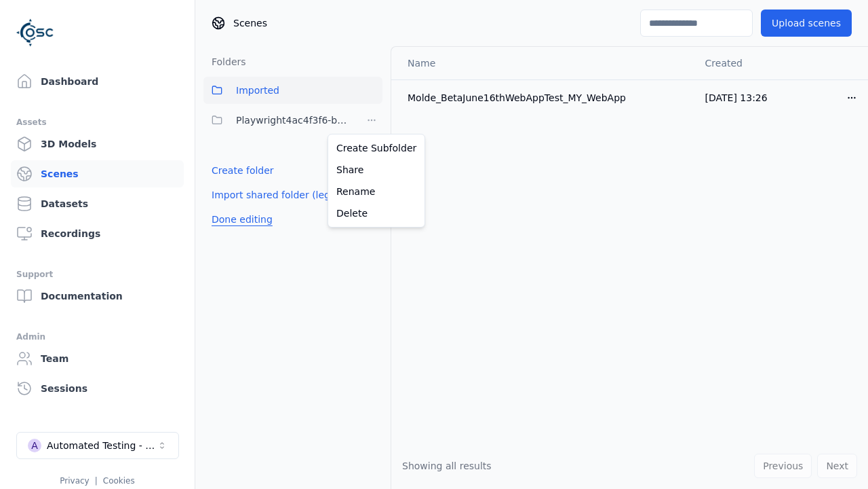 Image resolution: width=868 pixels, height=489 pixels. What do you see at coordinates (377, 191) in the screenshot?
I see `div: Rename` at bounding box center [377, 191].